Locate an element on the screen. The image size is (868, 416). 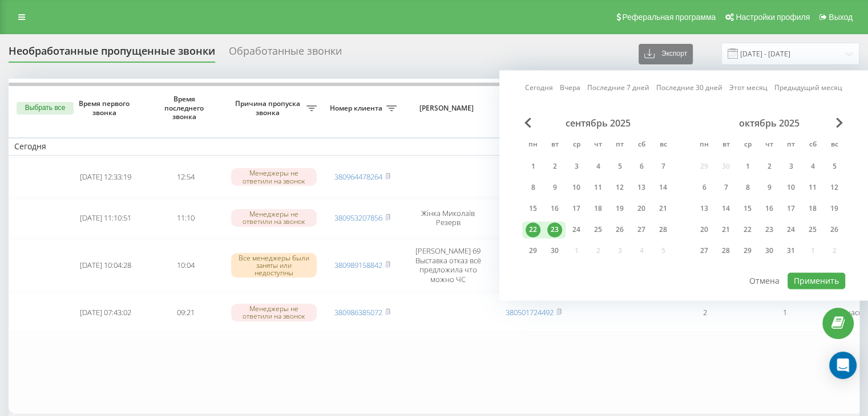
div: ср 3 сент. 2025 г. is located at coordinates (576, 166).